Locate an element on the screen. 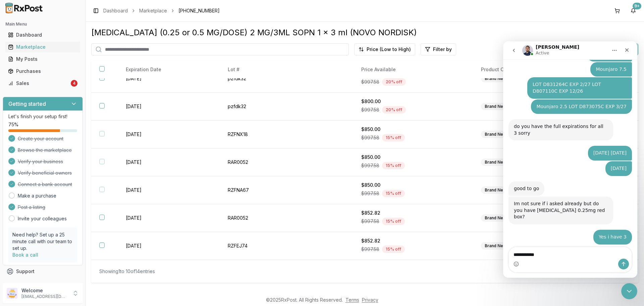  div: Close is located at coordinates (124, 9).